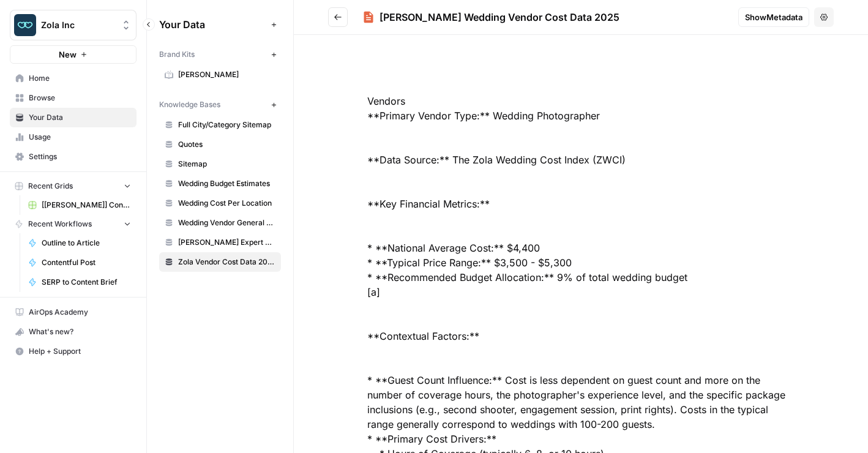 Image resolution: width=868 pixels, height=453 pixels. What do you see at coordinates (73, 224) in the screenshot?
I see `button: Recent Workflows` at bounding box center [73, 224].